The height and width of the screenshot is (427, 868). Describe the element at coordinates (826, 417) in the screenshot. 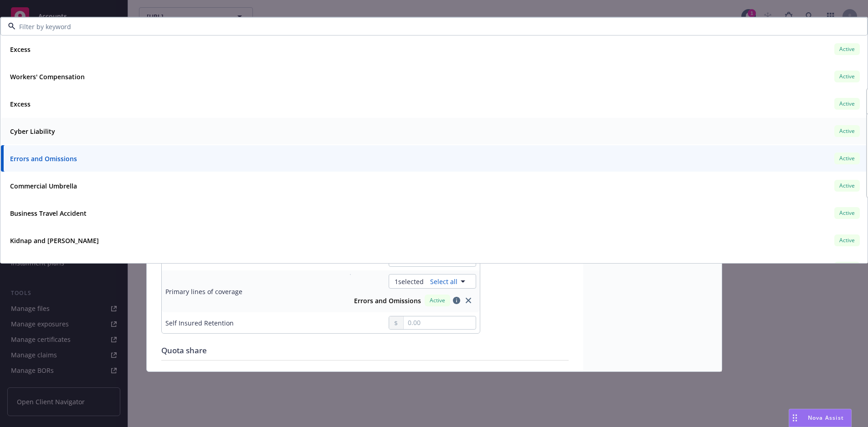

I see `span: Nova Assist` at that location.